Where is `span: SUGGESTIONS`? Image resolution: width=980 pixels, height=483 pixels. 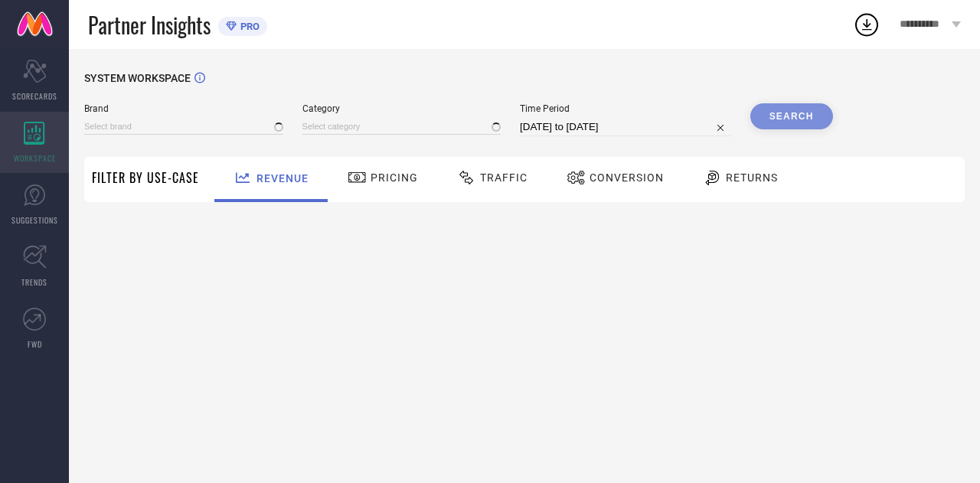
span: SUGGESTIONS is located at coordinates (35, 220).